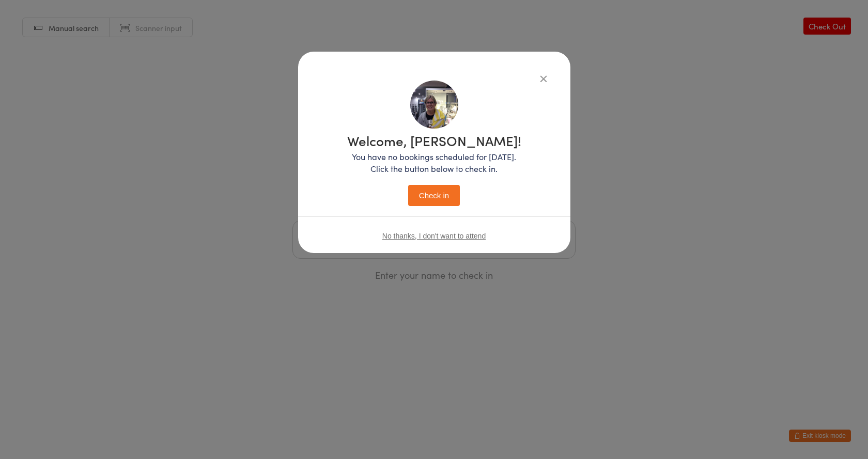 This screenshot has height=459, width=868. I want to click on button: No thanks, I don't want to attend, so click(434, 236).